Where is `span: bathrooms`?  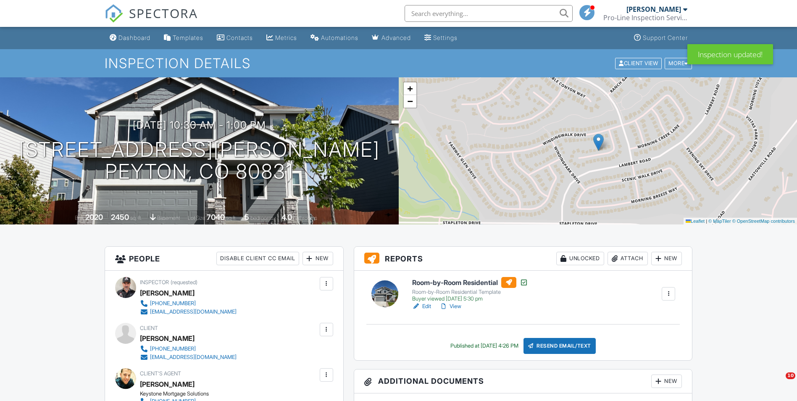 span: bathrooms is located at coordinates (305, 218).